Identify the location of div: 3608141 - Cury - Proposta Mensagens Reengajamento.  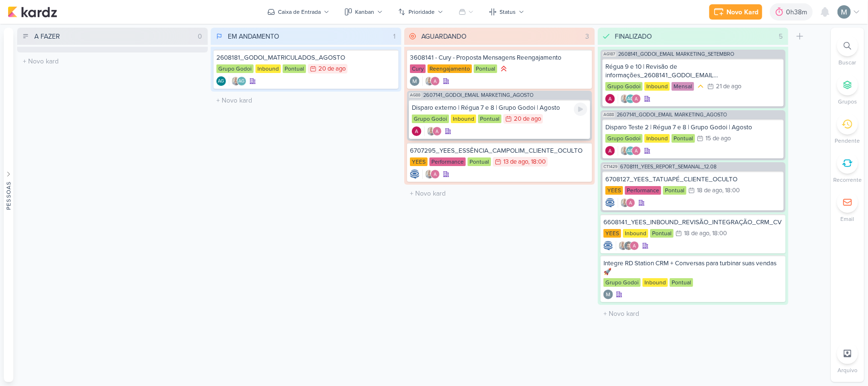
(499, 58).